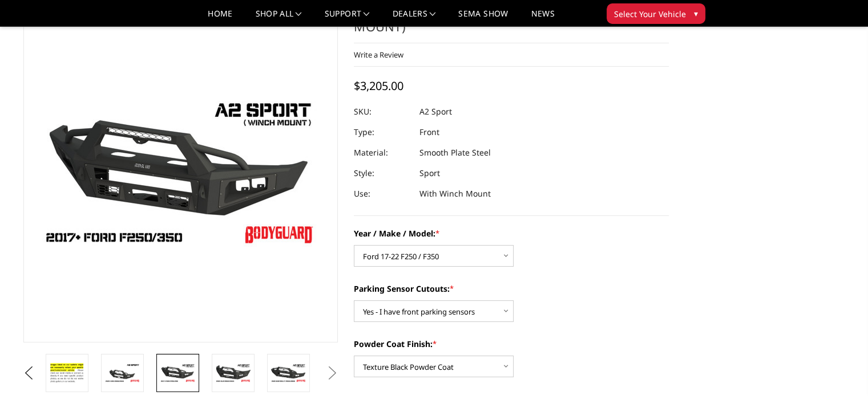  What do you see at coordinates (219, 17) in the screenshot?
I see `a: Home` at bounding box center [219, 17].